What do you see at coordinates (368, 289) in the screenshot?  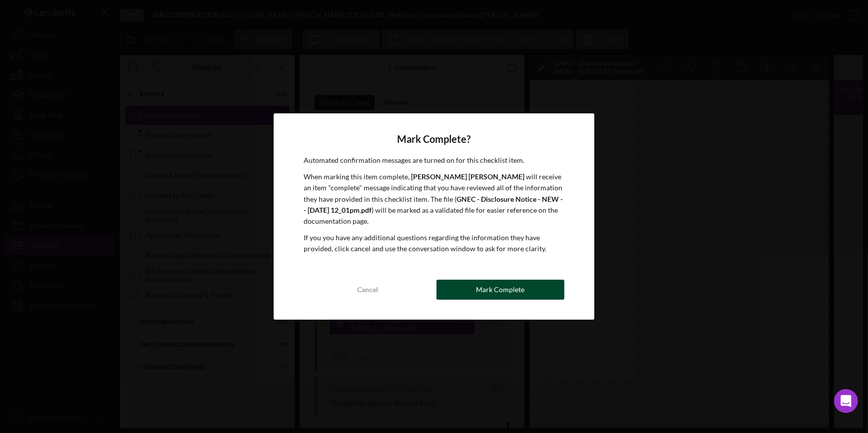 I see `button: Cancel` at bounding box center [368, 289].